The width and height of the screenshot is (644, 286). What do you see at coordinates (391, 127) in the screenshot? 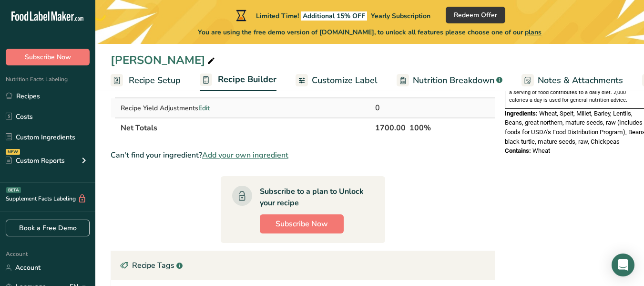
I see `th: 1700.00` at bounding box center [391, 127].